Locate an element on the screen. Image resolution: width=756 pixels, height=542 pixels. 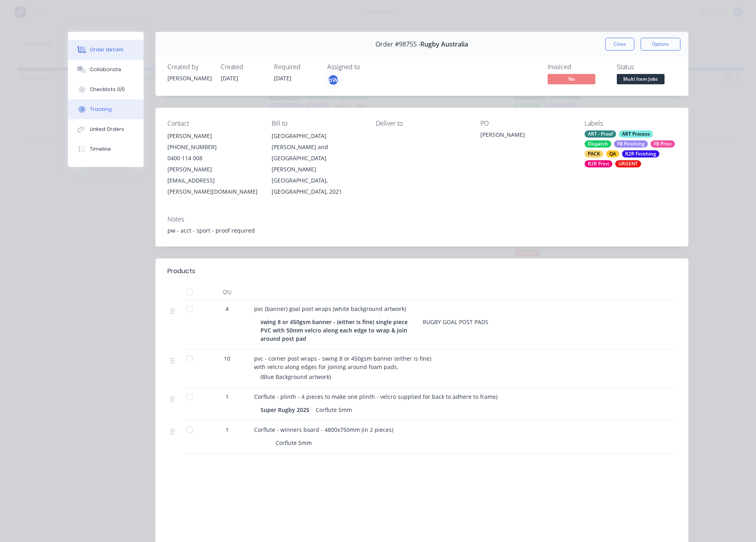
div: Assigned to is located at coordinates (367, 67).